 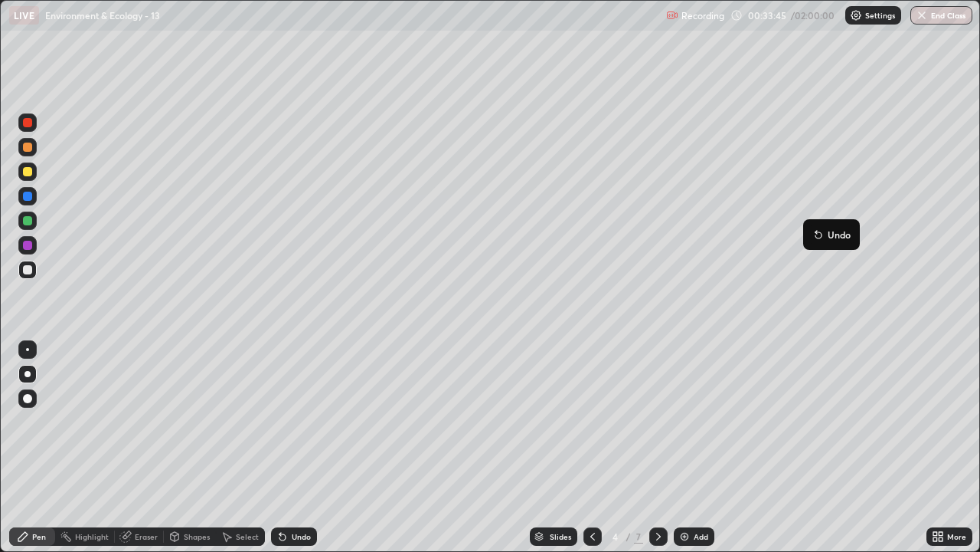 What do you see at coordinates (703, 16) in the screenshot?
I see `p: Recording` at bounding box center [703, 16].